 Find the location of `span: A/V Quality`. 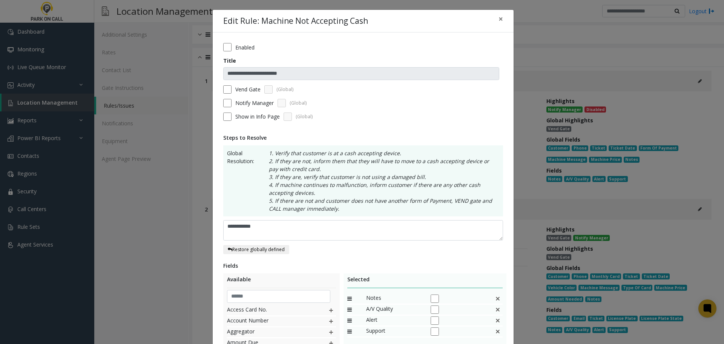

span: A/V Quality is located at coordinates (394, 309).